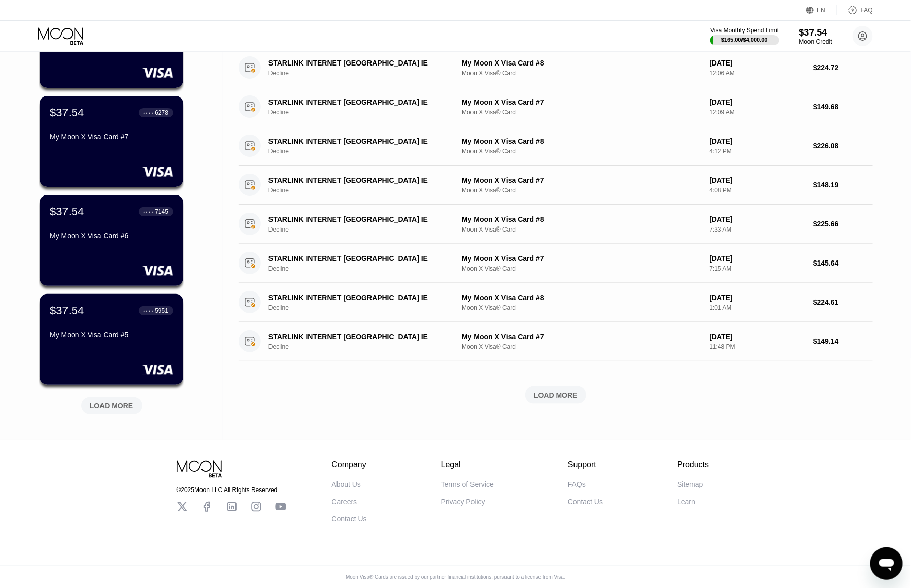 The image size is (911, 588). Describe the element at coordinates (843, 107) in the screenshot. I see `div: $149.68` at that location.